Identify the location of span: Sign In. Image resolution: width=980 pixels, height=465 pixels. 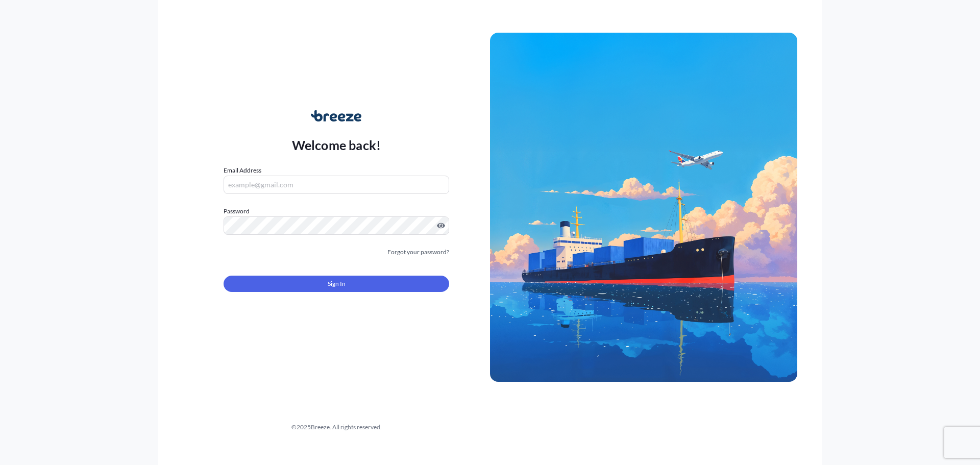
(336, 284).